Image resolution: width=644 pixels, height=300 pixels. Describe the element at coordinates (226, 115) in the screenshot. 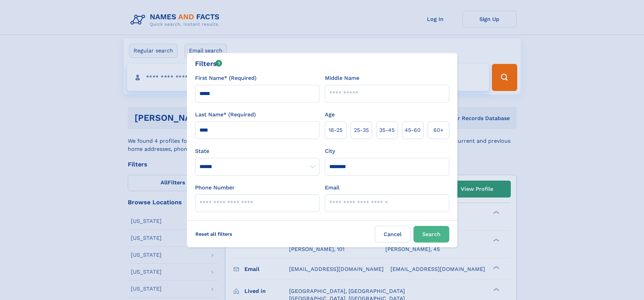

I see `label: Last Name* (Required)` at that location.